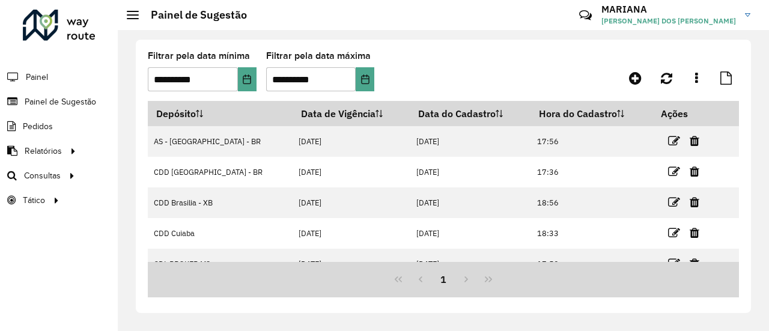 The image size is (769, 331). I want to click on h3: MARIANA, so click(668, 9).